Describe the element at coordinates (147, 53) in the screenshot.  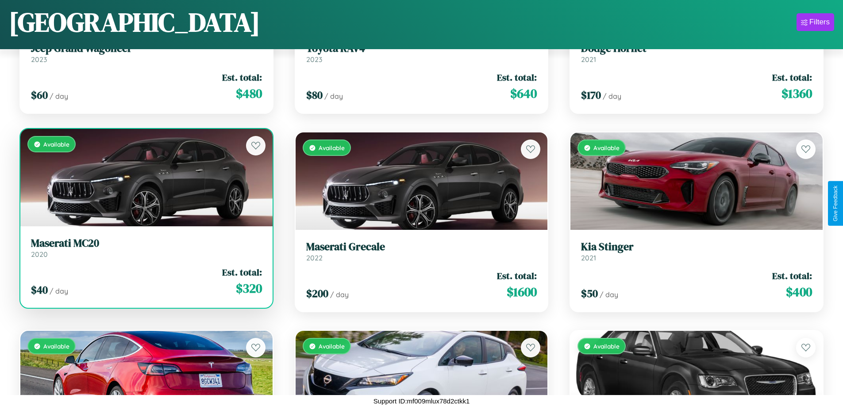
I see `a: Jeep Grand Wagoneer2023` at that location.